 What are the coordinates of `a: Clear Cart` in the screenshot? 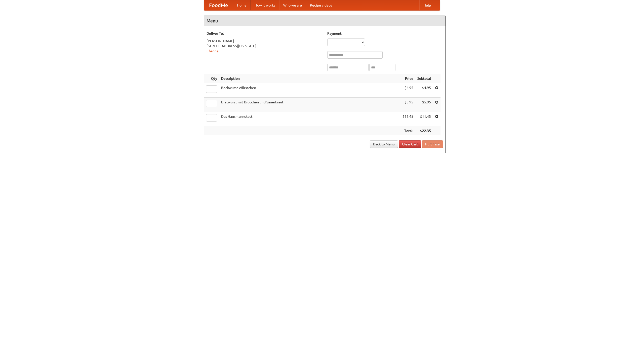 It's located at (410, 144).